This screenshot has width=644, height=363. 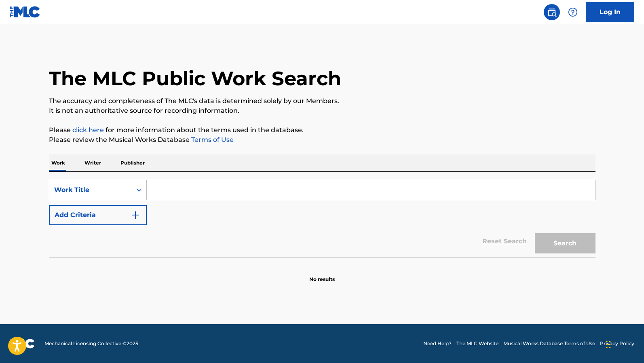 I want to click on a: Public Search, so click(x=552, y=12).